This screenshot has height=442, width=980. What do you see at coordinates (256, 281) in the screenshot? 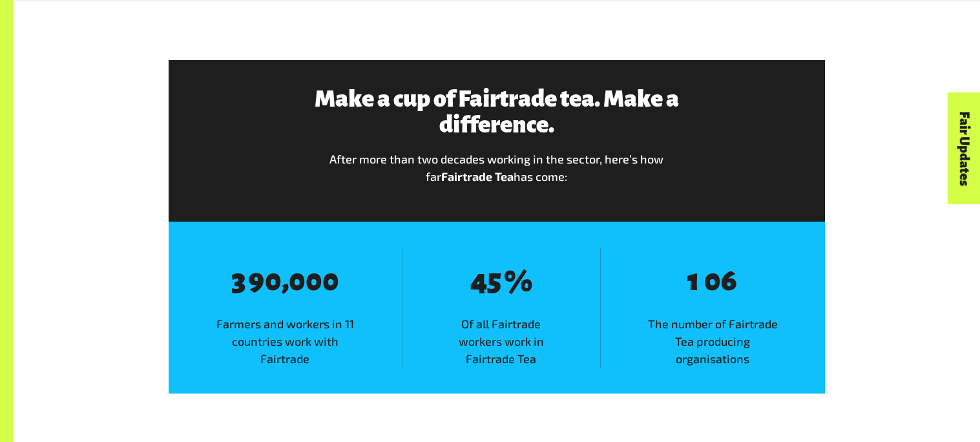
I see `span: 9` at bounding box center [256, 281].